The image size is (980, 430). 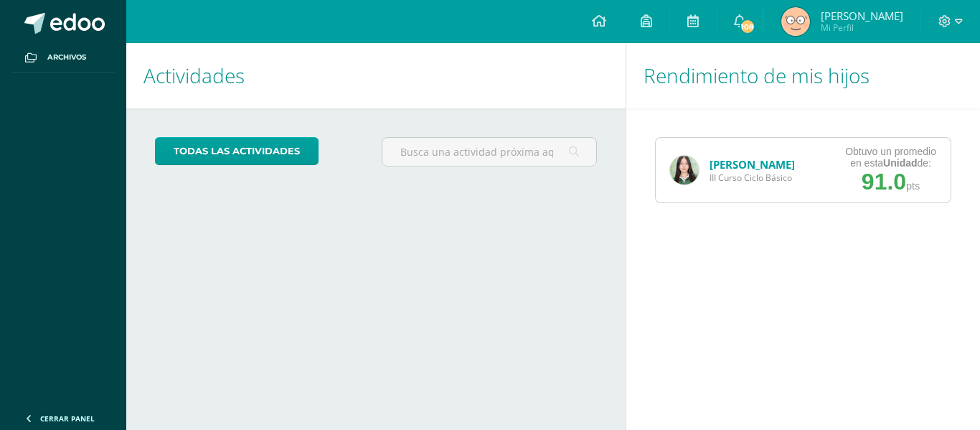 What do you see at coordinates (884, 181) in the screenshot?
I see `span: 91.0` at bounding box center [884, 181].